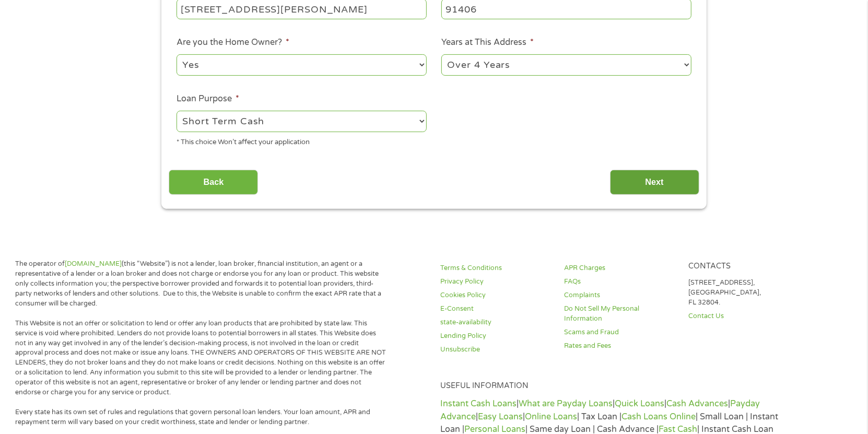 The image size is (868, 434). I want to click on a: Scams and Fraud, so click(620, 332).